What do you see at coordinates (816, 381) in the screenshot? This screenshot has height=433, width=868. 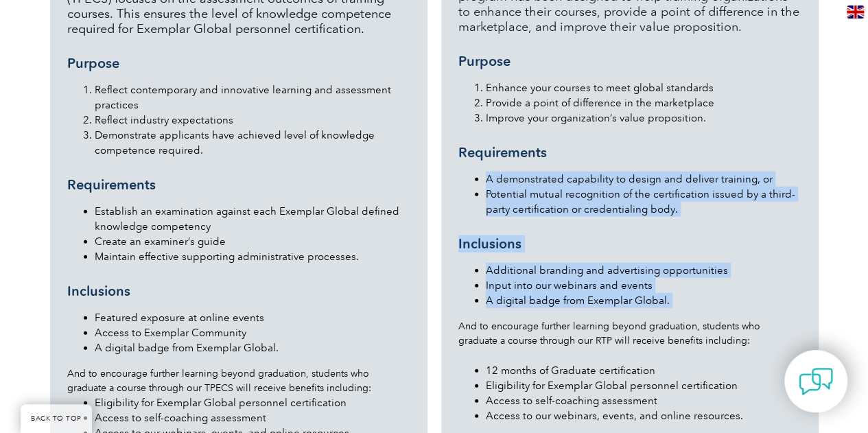 I see `img: contact-chat.png` at bounding box center [816, 381].